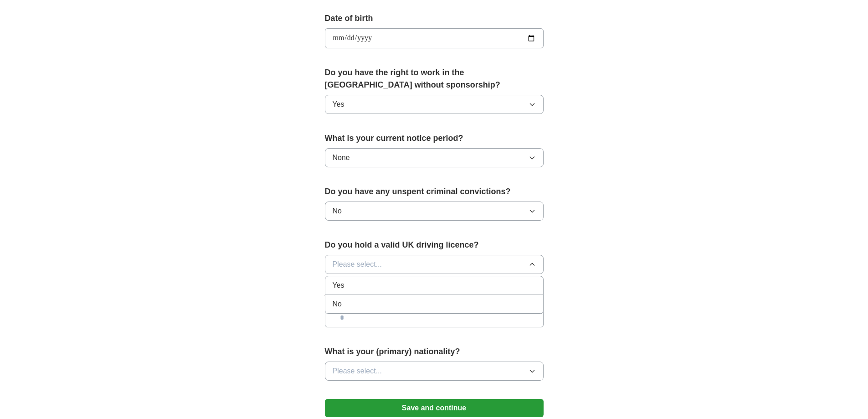 Image resolution: width=868 pixels, height=419 pixels. What do you see at coordinates (435, 158) in the screenshot?
I see `button: None` at bounding box center [435, 158].